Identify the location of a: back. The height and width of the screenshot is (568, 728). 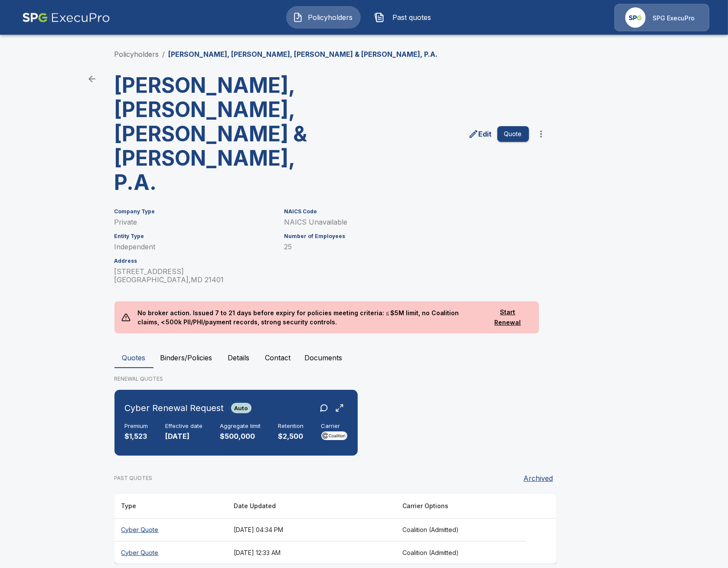
(92, 79).